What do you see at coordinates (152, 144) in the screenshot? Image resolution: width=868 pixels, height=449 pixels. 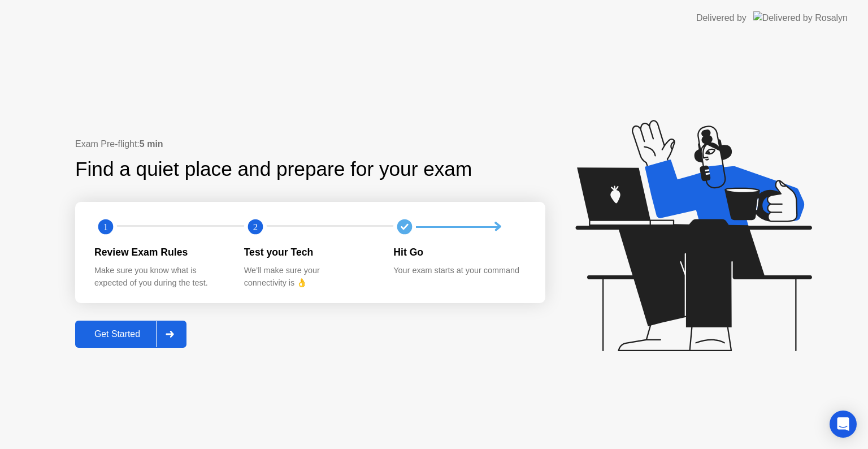 I see `b: 5 min` at bounding box center [152, 144].